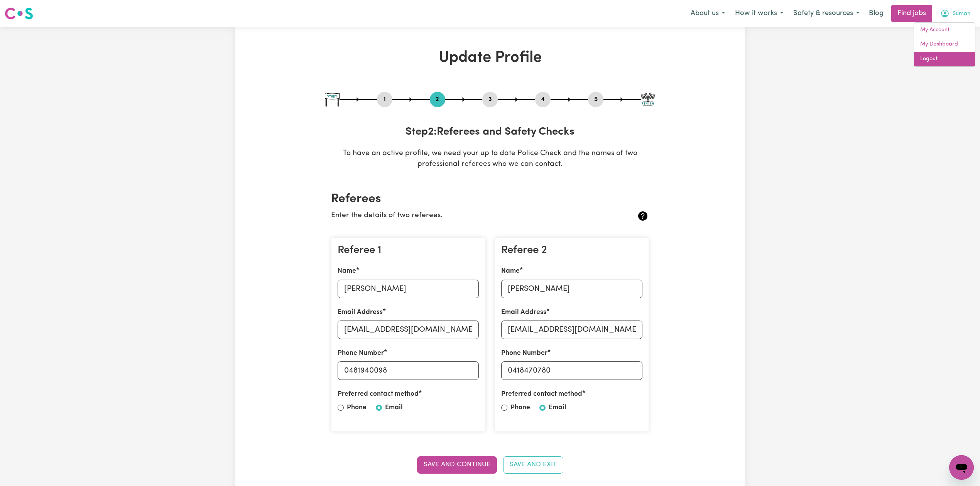  What do you see at coordinates (457, 465) in the screenshot?
I see `button: Save and Continue` at bounding box center [457, 465].